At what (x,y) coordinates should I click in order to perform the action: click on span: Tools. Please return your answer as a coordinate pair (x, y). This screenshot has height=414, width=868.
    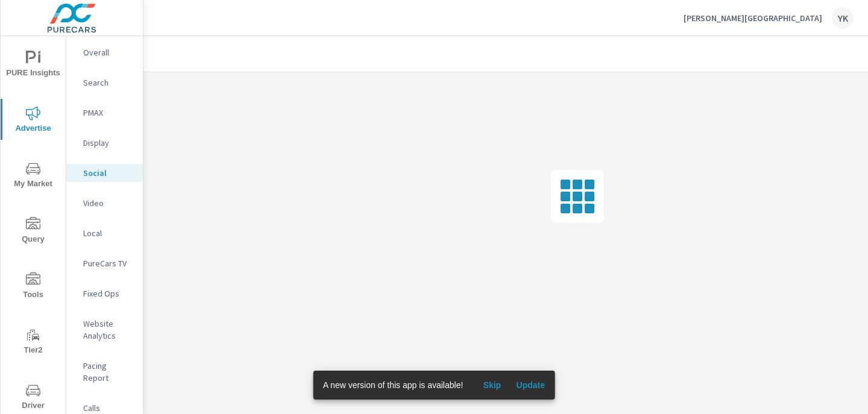
    Looking at the image, I should click on (33, 287).